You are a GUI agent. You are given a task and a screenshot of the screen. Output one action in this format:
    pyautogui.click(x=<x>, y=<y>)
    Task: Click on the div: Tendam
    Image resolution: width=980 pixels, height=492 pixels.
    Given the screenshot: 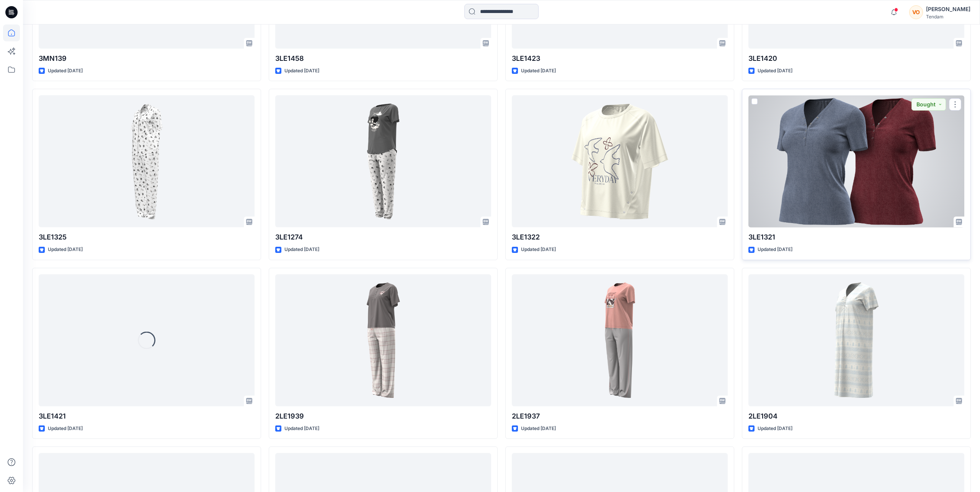 What is the action you would take?
    pyautogui.click(x=948, y=16)
    